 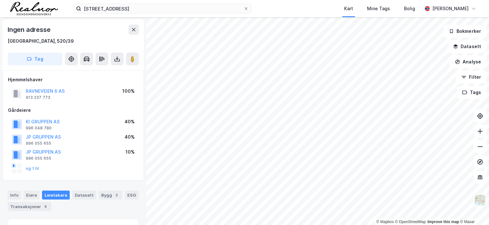 What do you see at coordinates (35, 59) in the screenshot?
I see `button: Tag` at bounding box center [35, 59].